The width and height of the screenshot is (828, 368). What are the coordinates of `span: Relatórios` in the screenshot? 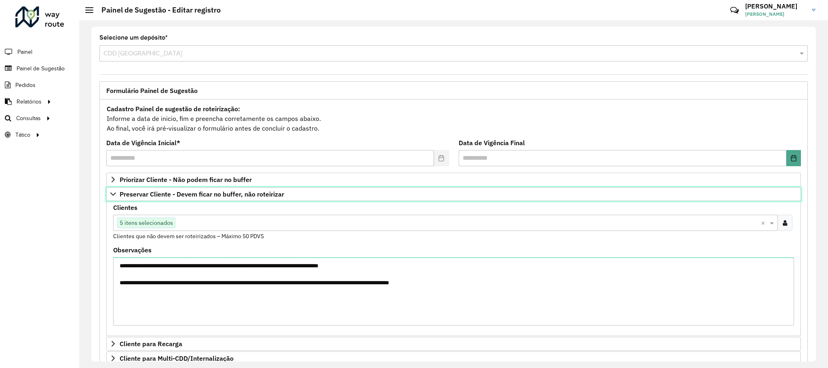 It's located at (29, 101).